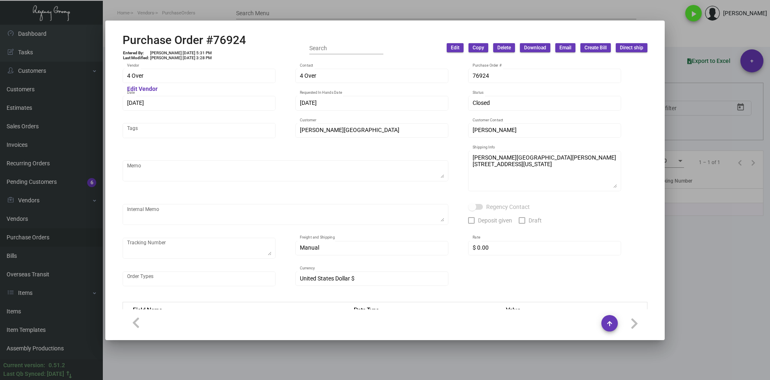 The width and height of the screenshot is (770, 380). What do you see at coordinates (234, 309) in the screenshot?
I see `th: Field Name` at bounding box center [234, 309].